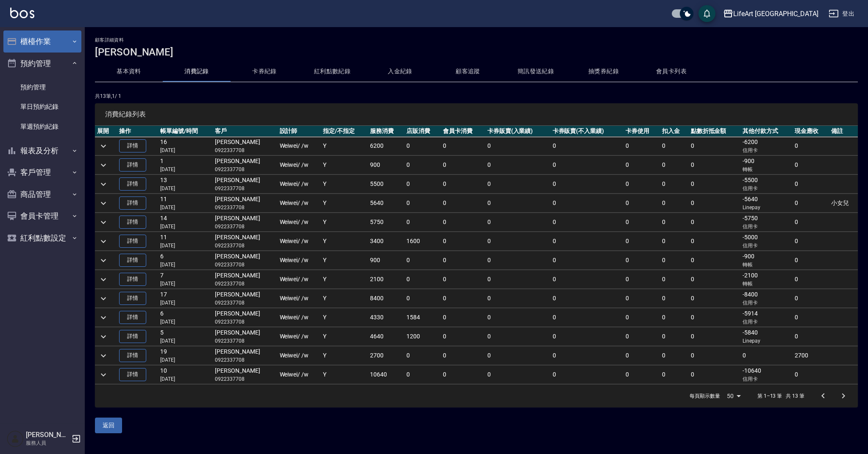  What do you see at coordinates (766, 284) in the screenshot?
I see `p: 轉帳` at bounding box center [766, 284].